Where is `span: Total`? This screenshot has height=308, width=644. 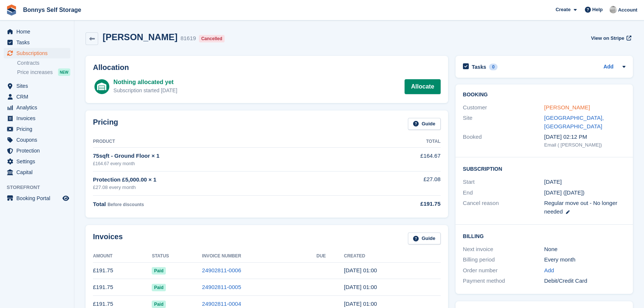 span: Total is located at coordinates (99, 204).